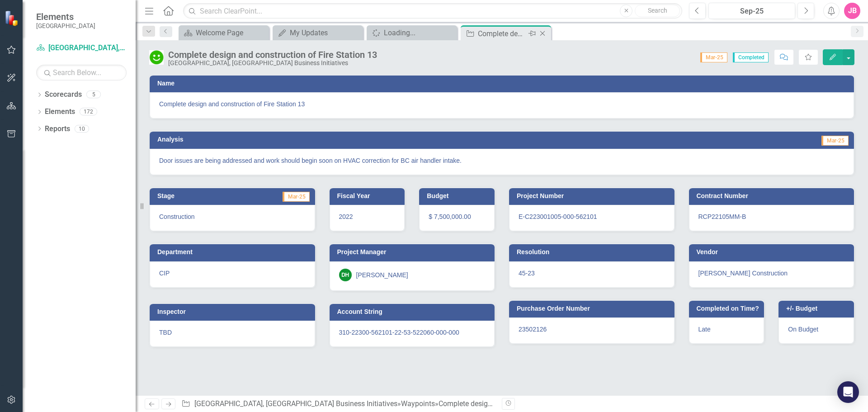 This screenshot has height=412, width=868. What do you see at coordinates (368, 196) in the screenshot?
I see `h3: Fiscal Year` at bounding box center [368, 196].